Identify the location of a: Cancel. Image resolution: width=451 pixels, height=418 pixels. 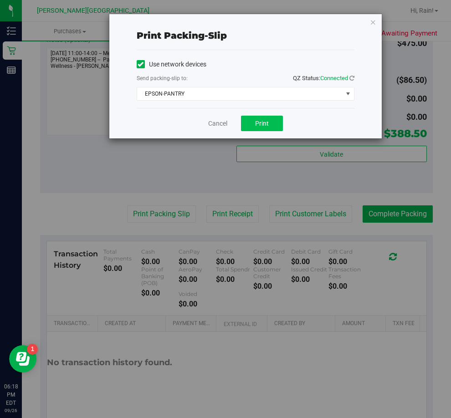
(218, 124).